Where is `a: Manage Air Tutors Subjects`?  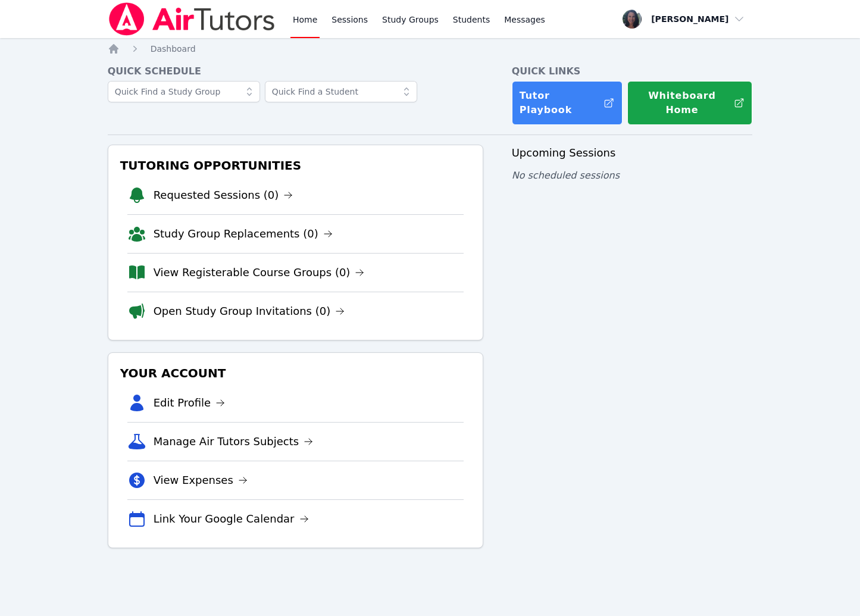 a: Manage Air Tutors Subjects is located at coordinates (234, 442).